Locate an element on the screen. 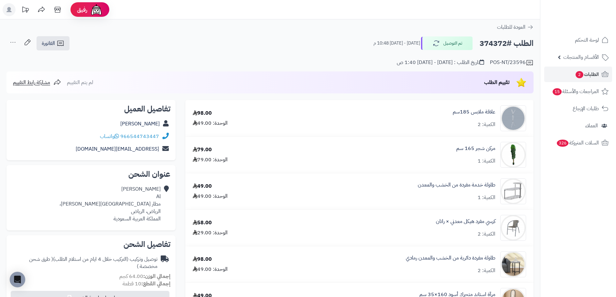 Image resolution: width=616 pixels, height=297 pixels. a: علاقة ملابس 185سم is located at coordinates (474, 112).